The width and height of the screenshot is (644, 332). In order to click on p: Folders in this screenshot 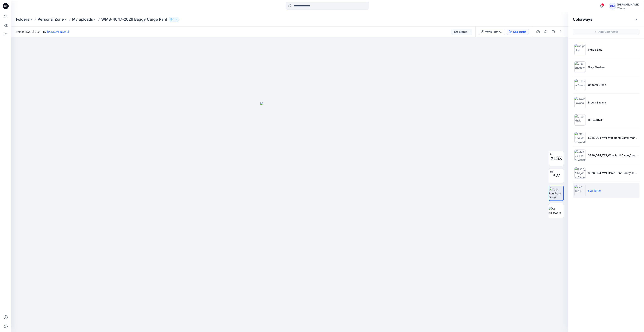, I will do `click(23, 19)`.